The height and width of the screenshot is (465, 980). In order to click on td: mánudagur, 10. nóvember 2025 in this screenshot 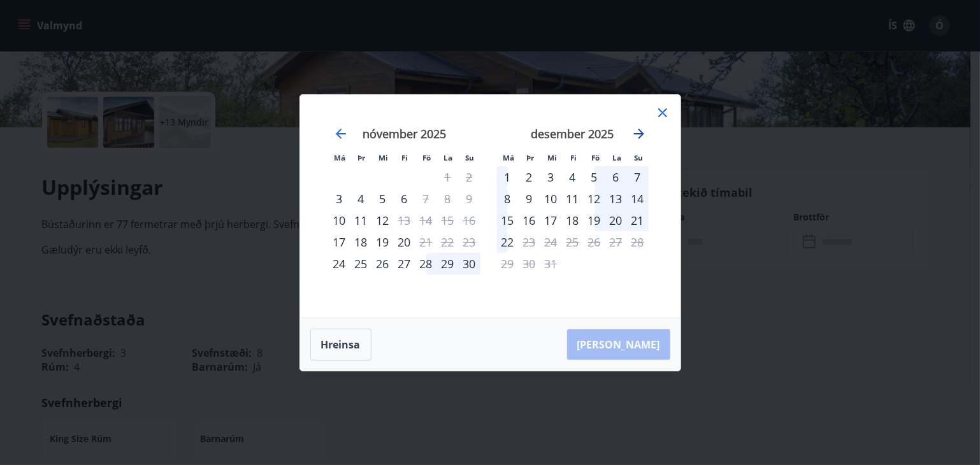, I will do `click(339, 220)`.